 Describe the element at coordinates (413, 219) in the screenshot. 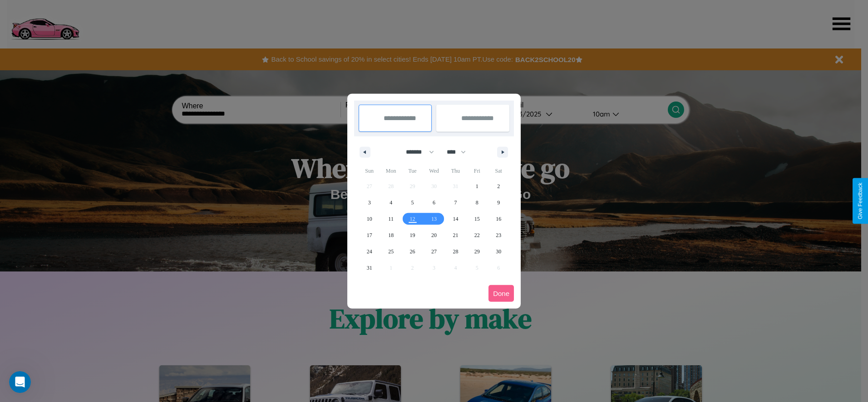

I see `span: 12` at that location.